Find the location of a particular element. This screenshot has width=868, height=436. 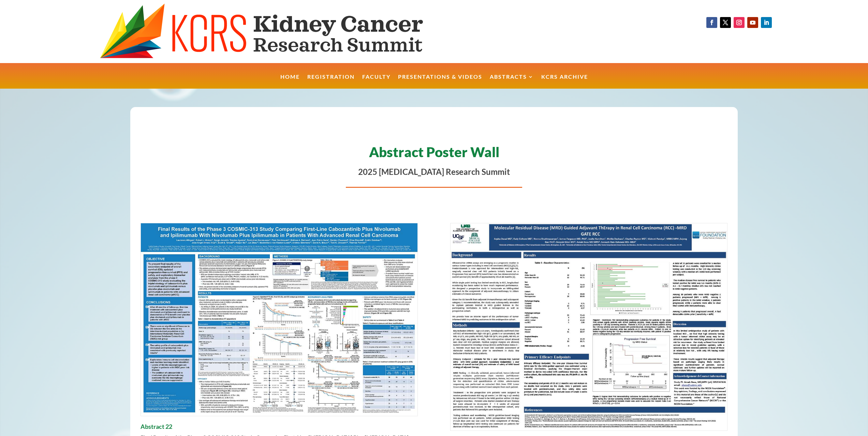

a: Follow on LinkedIn is located at coordinates (766, 22).